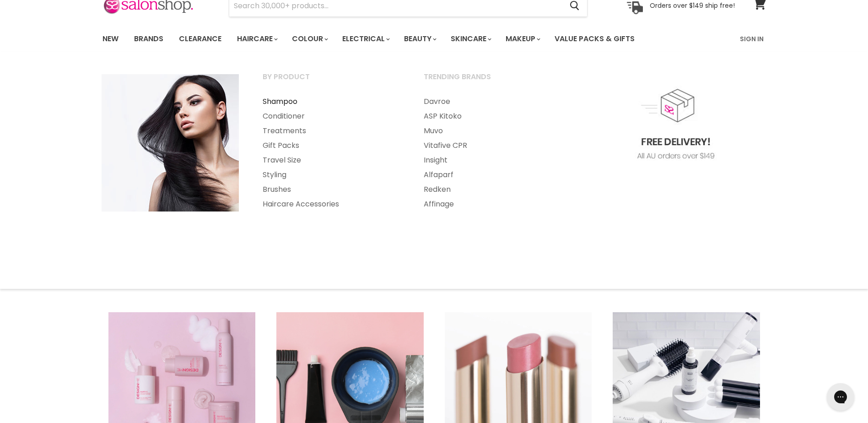  Describe the element at coordinates (331, 102) in the screenshot. I see `a: Shampoo` at that location.